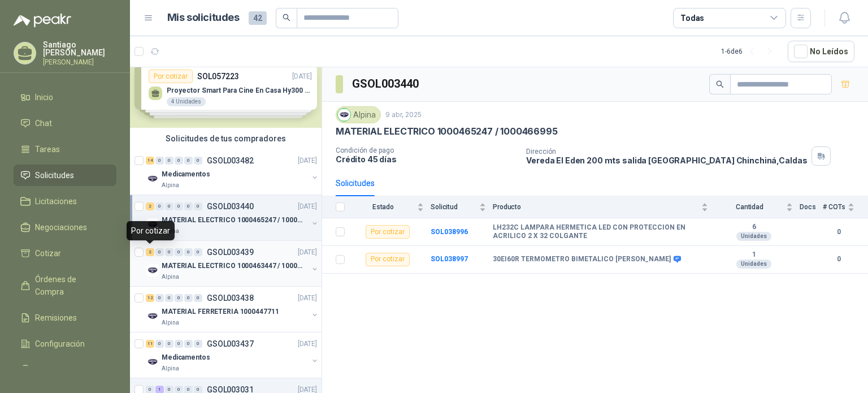 This screenshot has height=393, width=868. I want to click on th: Solicitud, so click(461, 207).